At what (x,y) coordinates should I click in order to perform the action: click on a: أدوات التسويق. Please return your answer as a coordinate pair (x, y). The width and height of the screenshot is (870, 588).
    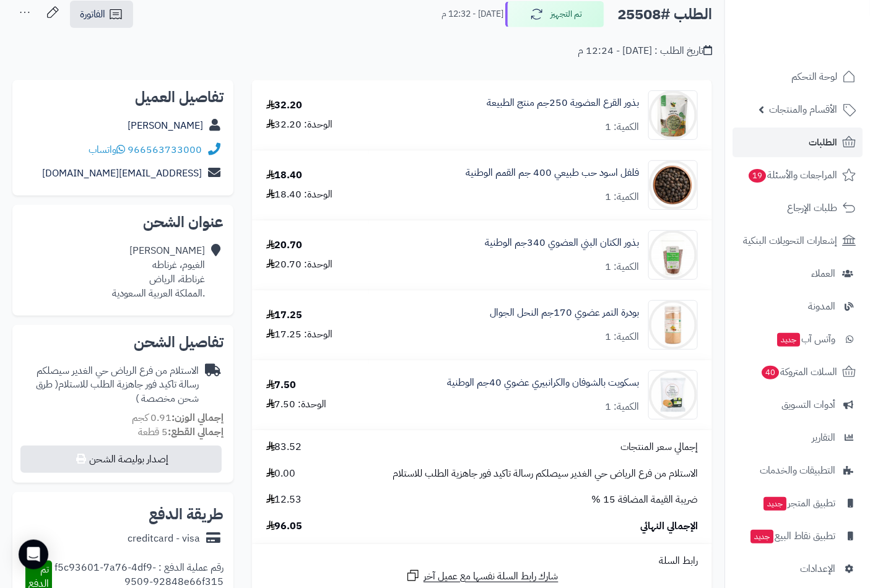
    Looking at the image, I should click on (797, 405).